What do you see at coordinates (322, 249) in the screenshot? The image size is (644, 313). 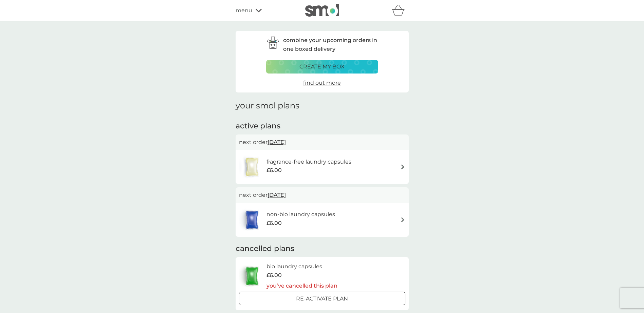 I see `h2: cancelled plans` at bounding box center [322, 249].